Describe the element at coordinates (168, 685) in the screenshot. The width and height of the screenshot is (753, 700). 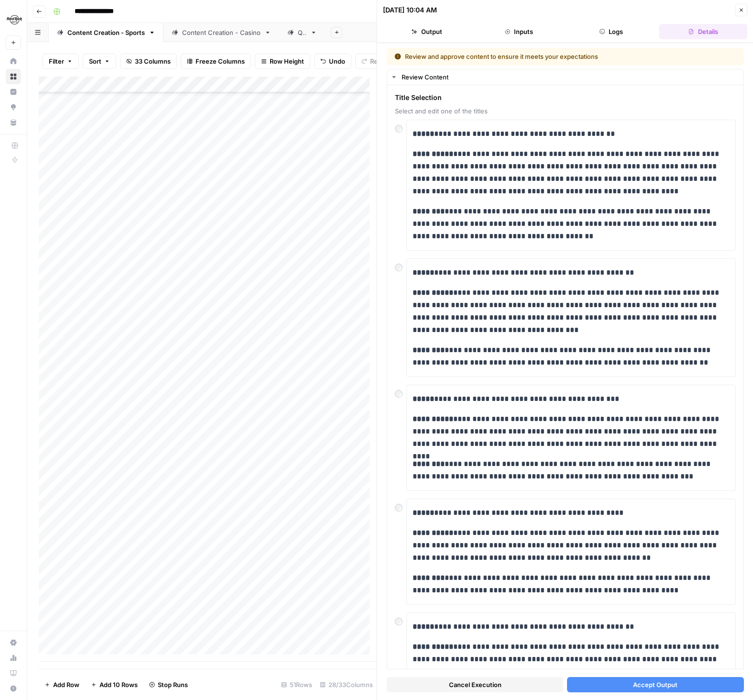
I see `button: Stop Runs` at that location.